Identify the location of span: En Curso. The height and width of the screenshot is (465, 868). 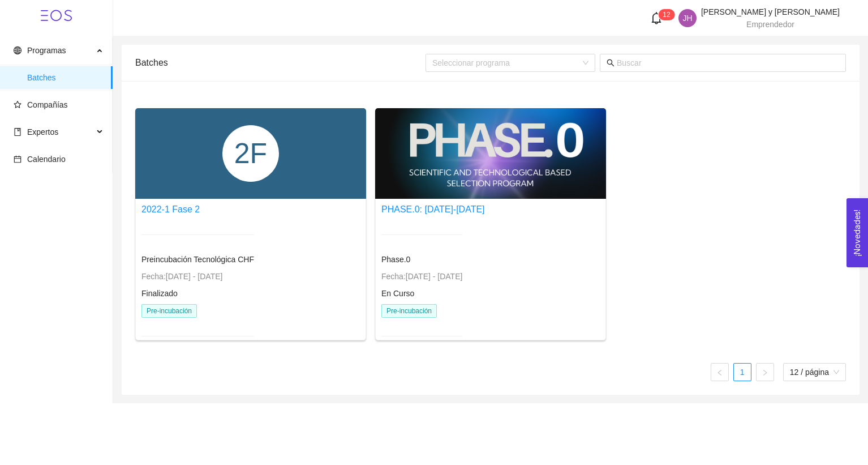
(398, 293).